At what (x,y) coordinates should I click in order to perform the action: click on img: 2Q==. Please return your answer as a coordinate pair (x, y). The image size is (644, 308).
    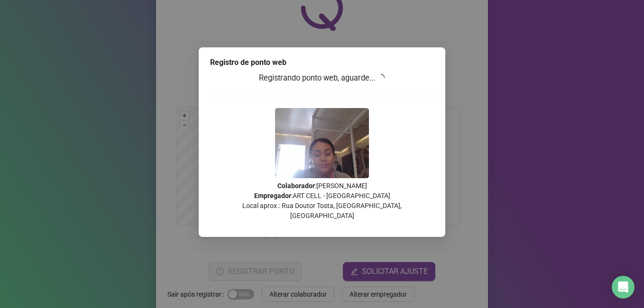
    Looking at the image, I should click on (322, 143).